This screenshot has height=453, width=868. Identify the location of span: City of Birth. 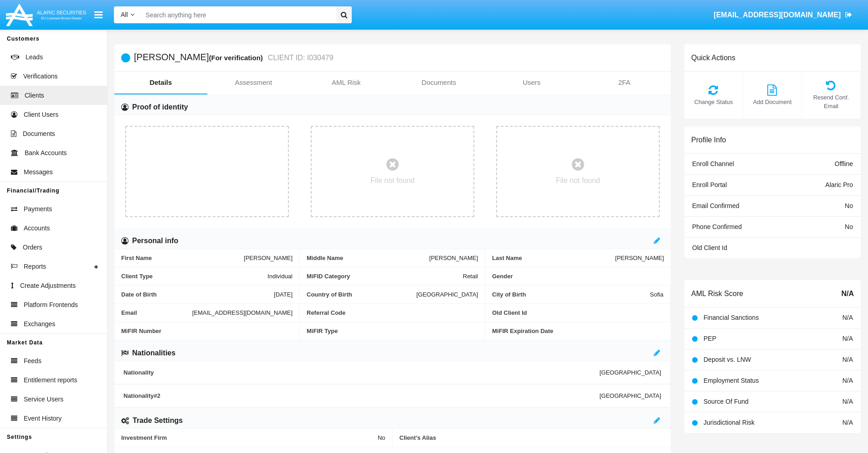
(571, 294).